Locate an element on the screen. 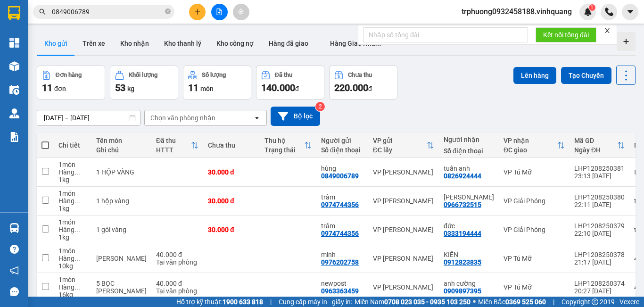  div: Chi tiết is located at coordinates (73, 145).